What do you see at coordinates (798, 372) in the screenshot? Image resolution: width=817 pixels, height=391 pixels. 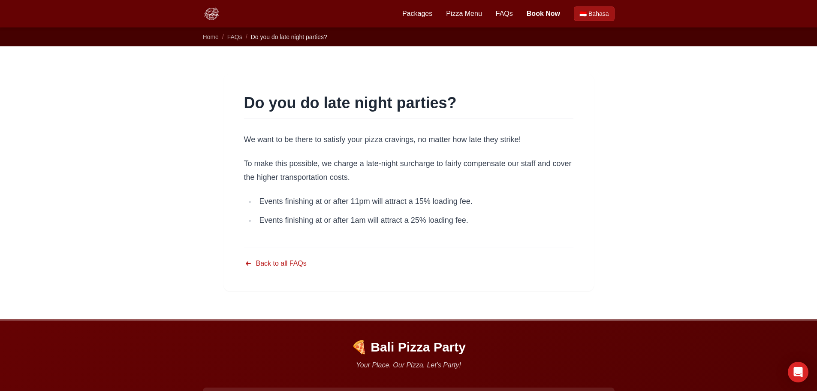 I see `div: Open Intercom Messenger` at bounding box center [798, 372].